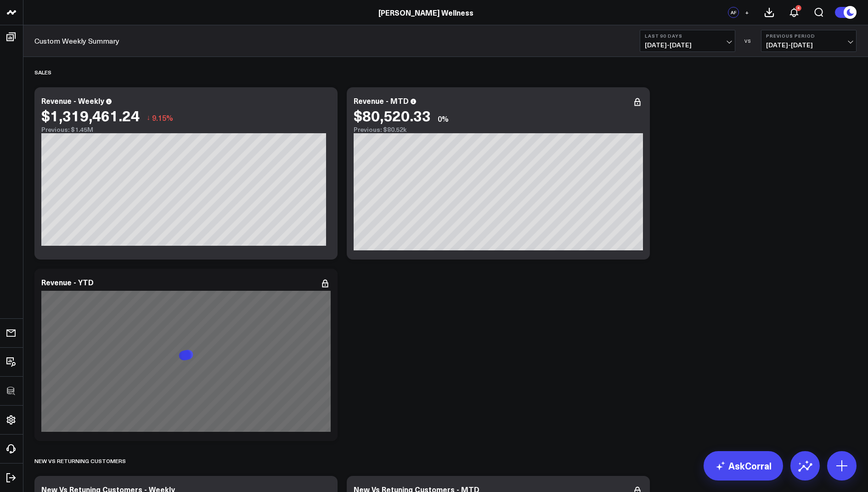 The image size is (868, 492). What do you see at coordinates (808, 36) in the screenshot?
I see `b: Previous Period` at bounding box center [808, 36].